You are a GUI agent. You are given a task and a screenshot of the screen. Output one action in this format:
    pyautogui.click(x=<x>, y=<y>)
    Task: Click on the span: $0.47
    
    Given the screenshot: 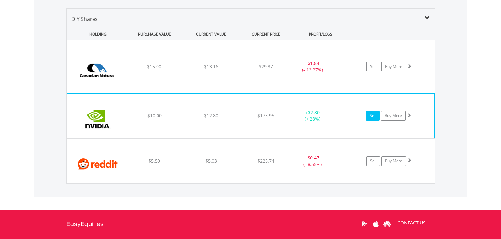 What is the action you would take?
    pyautogui.click(x=313, y=157)
    